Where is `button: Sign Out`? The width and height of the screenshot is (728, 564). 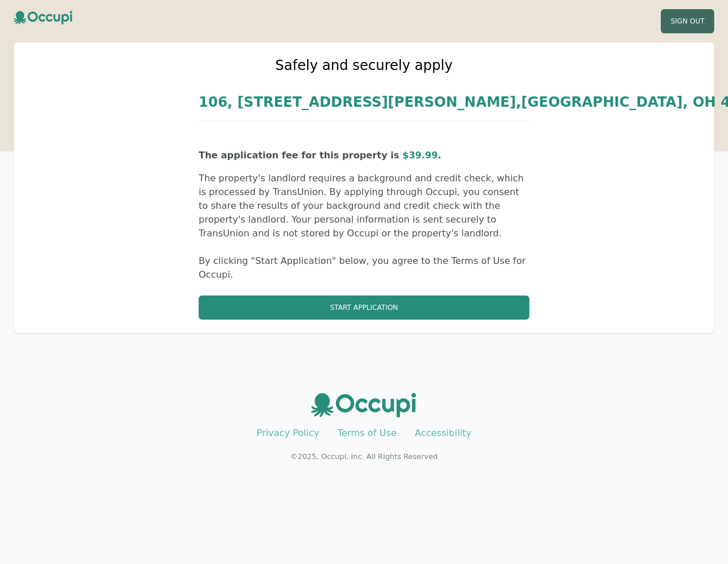
button: Sign Out is located at coordinates (687, 21).